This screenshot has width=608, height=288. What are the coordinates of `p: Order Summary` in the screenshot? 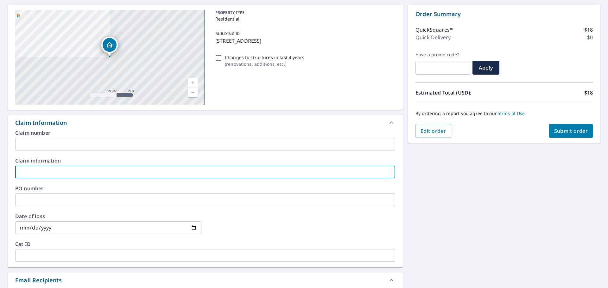 It's located at (504, 14).